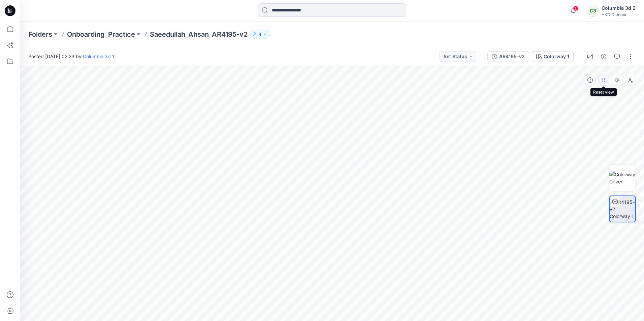  Describe the element at coordinates (593, 11) in the screenshot. I see `div: C3` at that location.